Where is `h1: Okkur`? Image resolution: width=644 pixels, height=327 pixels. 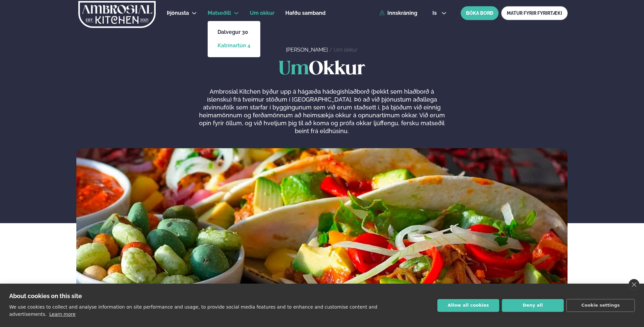 h1: Okkur is located at coordinates (322, 69).